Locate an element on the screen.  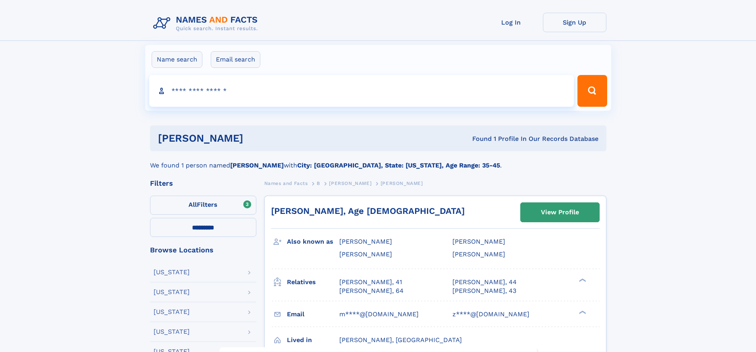
h3: Also known as is located at coordinates (313, 242).